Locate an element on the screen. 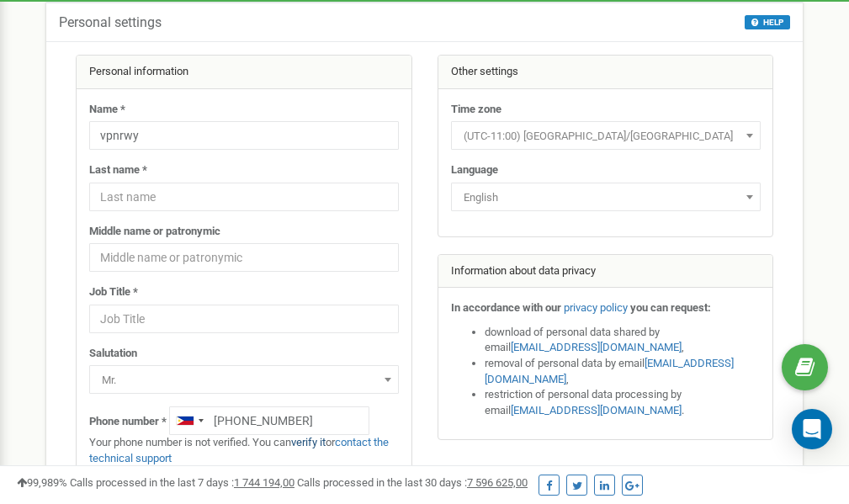 This screenshot has height=504, width=849. div: Information about data privacy is located at coordinates (606, 272).